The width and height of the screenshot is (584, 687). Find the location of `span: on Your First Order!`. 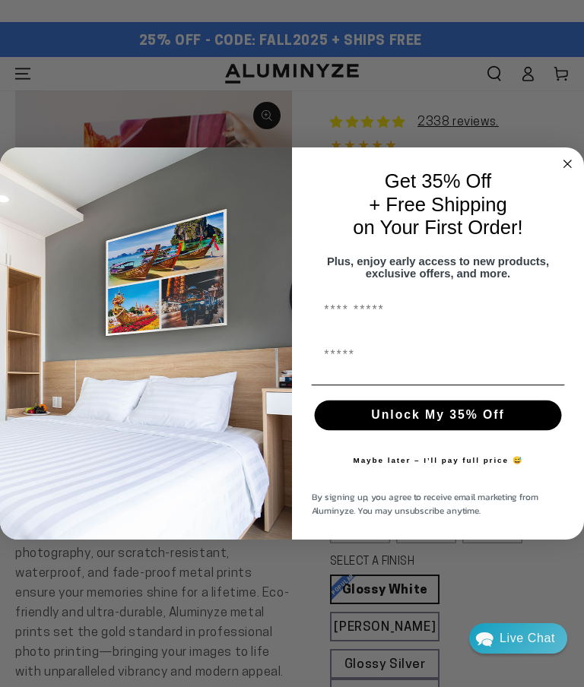

span: on Your First Order! is located at coordinates (437, 228).